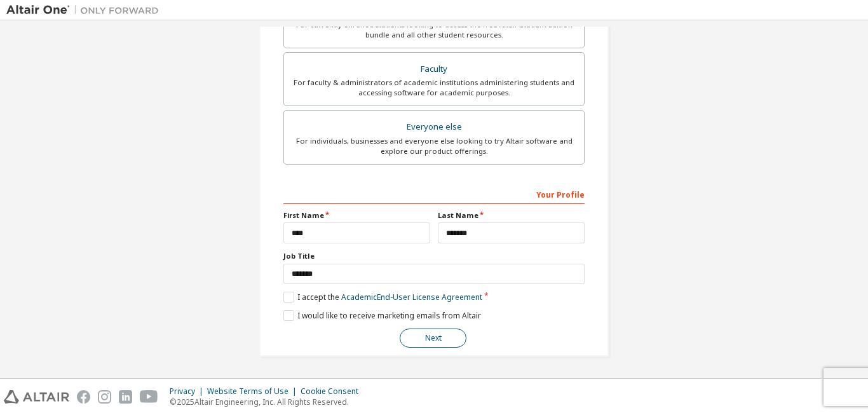 This screenshot has height=415, width=868. Describe the element at coordinates (433, 338) in the screenshot. I see `button: Next` at that location.